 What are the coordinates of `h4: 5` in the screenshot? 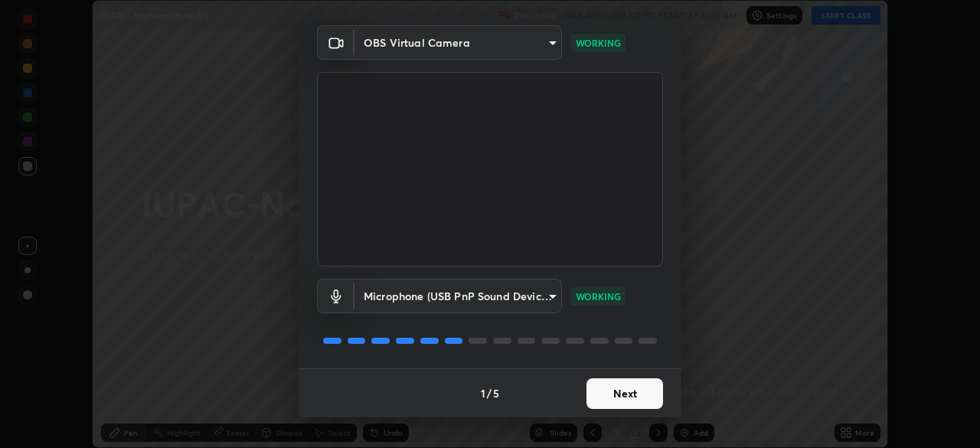 It's located at (496, 393).